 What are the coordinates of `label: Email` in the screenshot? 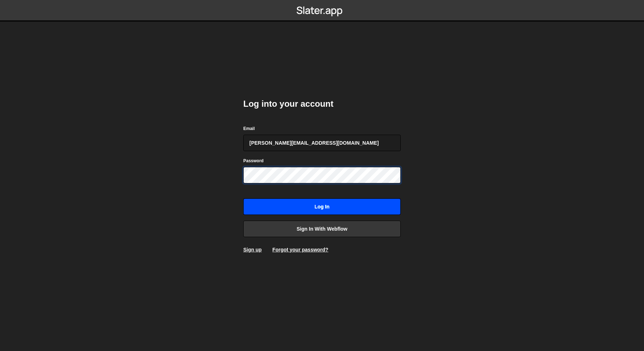 It's located at (249, 129).